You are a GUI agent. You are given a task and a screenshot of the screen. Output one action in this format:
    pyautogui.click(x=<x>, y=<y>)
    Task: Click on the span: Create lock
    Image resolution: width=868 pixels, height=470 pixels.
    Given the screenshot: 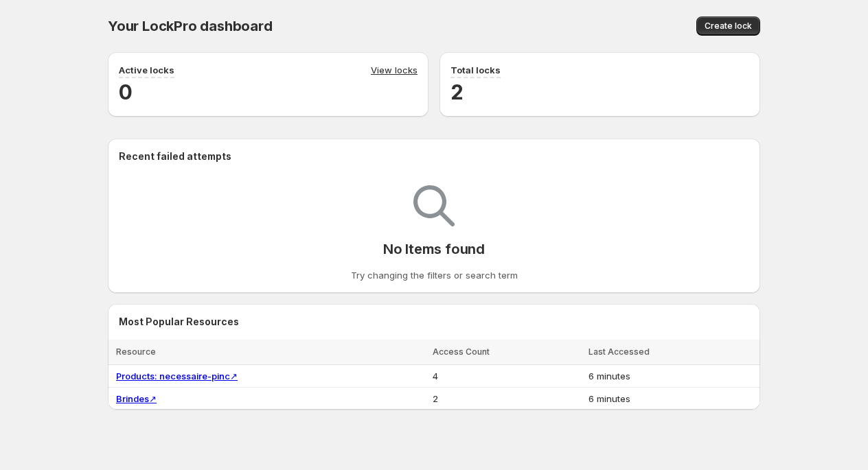 What is the action you would take?
    pyautogui.click(x=728, y=26)
    